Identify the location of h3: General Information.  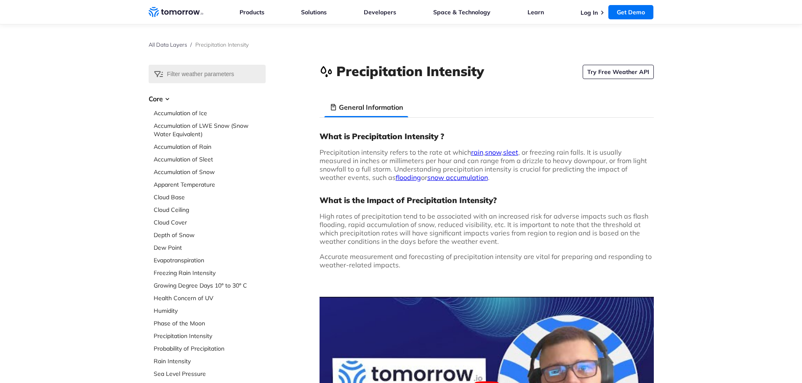
(371, 107).